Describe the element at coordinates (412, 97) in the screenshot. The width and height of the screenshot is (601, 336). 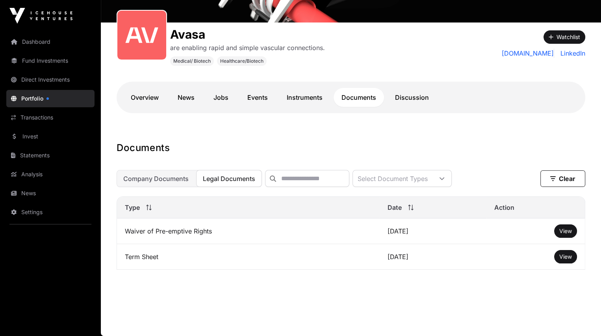
I see `a: Discussion` at that location.